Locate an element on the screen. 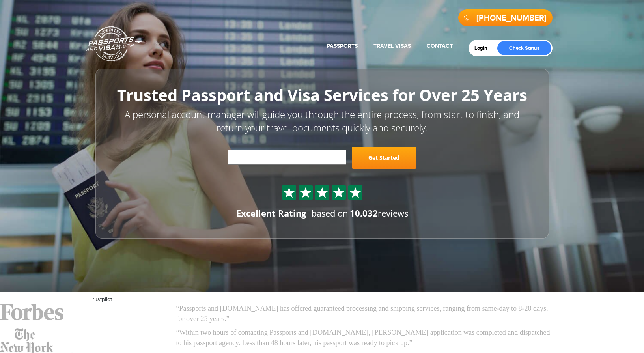 This screenshot has height=353, width=644. a: Contact is located at coordinates (440, 46).